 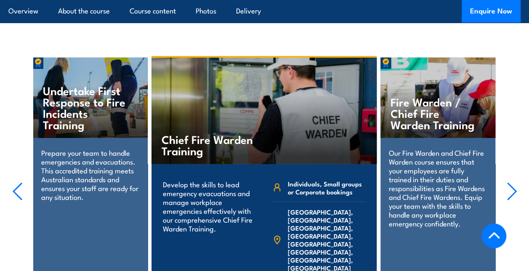 What do you see at coordinates (211, 145) in the screenshot?
I see `h4: Chief Fire Warden Training` at bounding box center [211, 145].